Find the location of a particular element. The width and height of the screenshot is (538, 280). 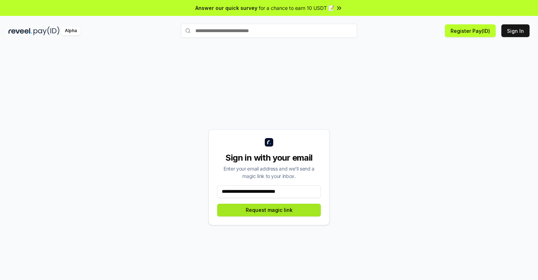

span: for a chance to earn 10 USDT 📝 is located at coordinates (297, 8).